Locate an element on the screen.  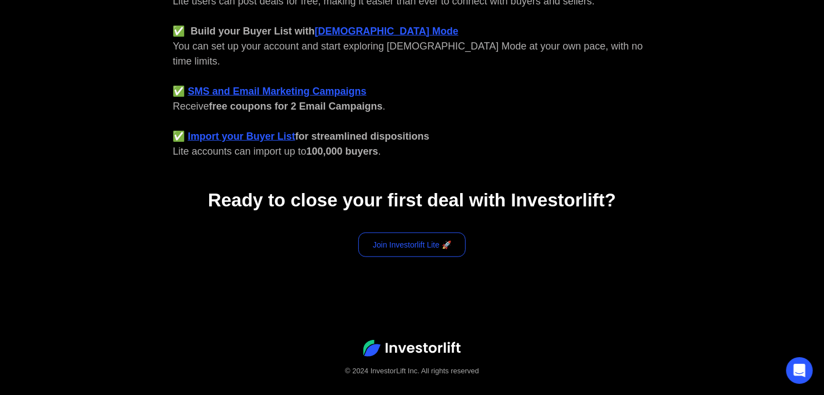
a: Join Investorlift Lite 🚀 is located at coordinates (412, 245).